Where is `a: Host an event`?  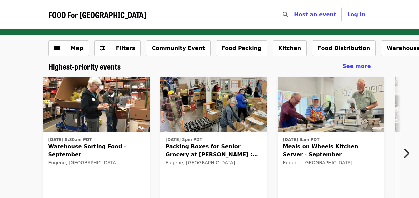 a: Host an event is located at coordinates (315, 14).